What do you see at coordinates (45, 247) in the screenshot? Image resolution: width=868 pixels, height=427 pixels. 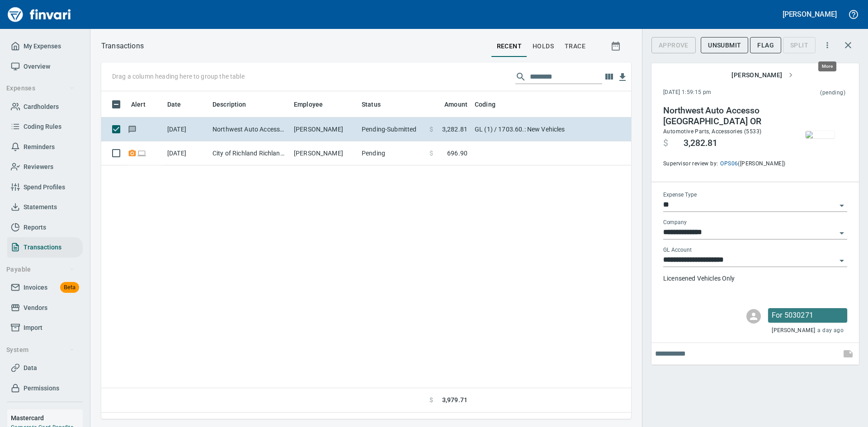 I see `a: Transactions` at bounding box center [45, 247].